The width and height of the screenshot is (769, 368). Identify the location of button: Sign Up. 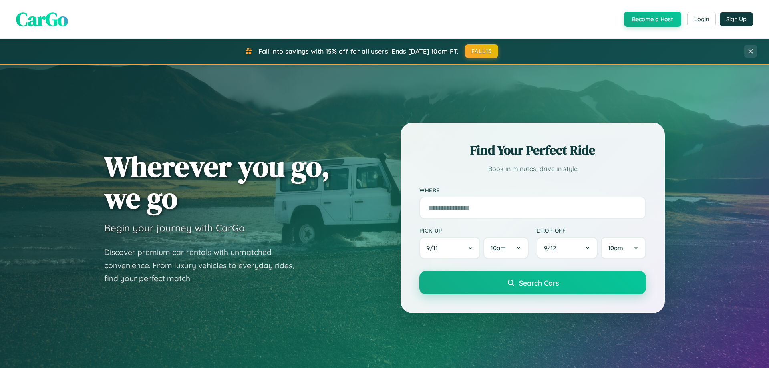
(736, 19).